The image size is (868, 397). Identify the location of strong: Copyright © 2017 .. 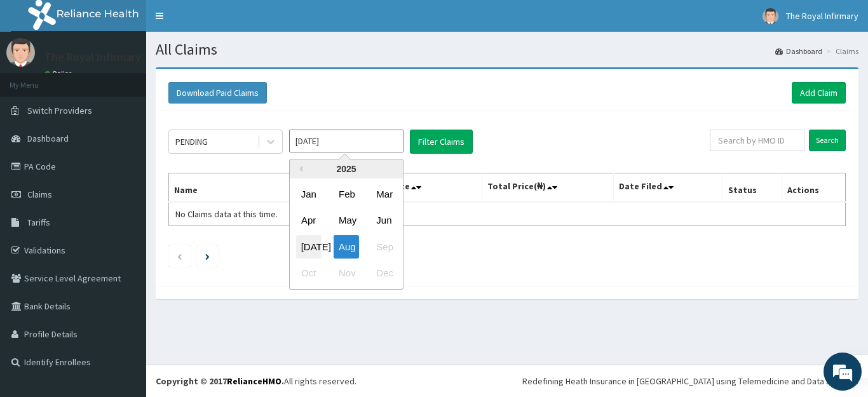
(220, 381).